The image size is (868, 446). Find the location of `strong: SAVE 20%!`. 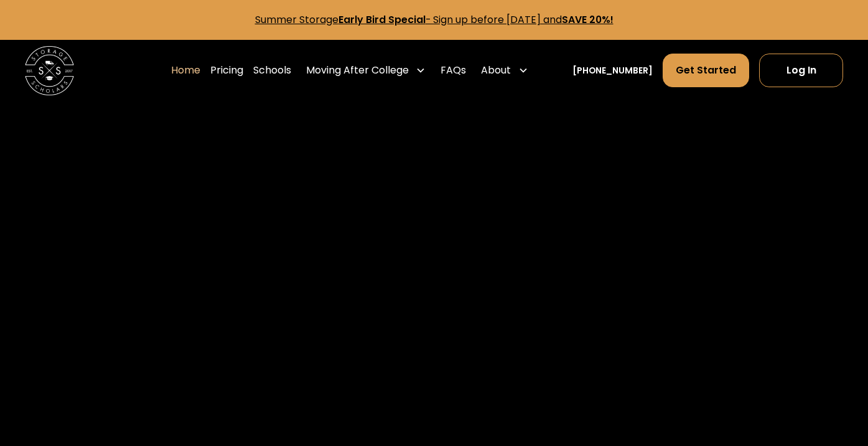

strong: SAVE 20%! is located at coordinates (587, 19).